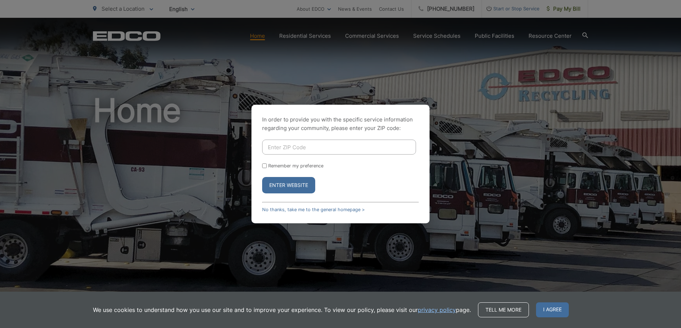 Image resolution: width=681 pixels, height=328 pixels. What do you see at coordinates (503, 310) in the screenshot?
I see `a: Tell me more` at bounding box center [503, 310].